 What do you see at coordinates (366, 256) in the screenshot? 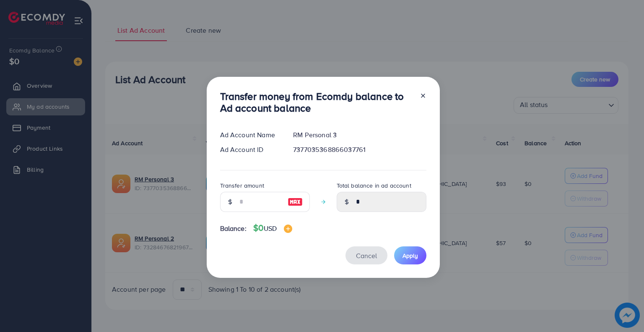
I see `span: Cancel` at bounding box center [366, 256].